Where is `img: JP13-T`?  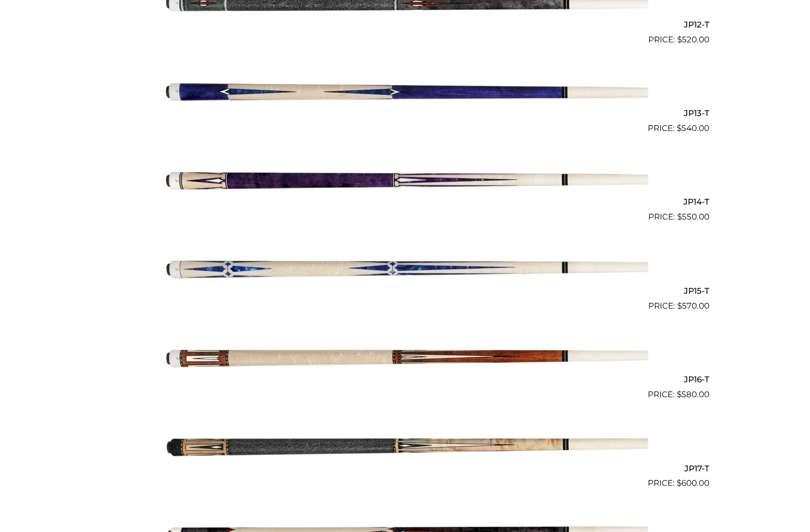 img: JP13-T is located at coordinates (405, 90).